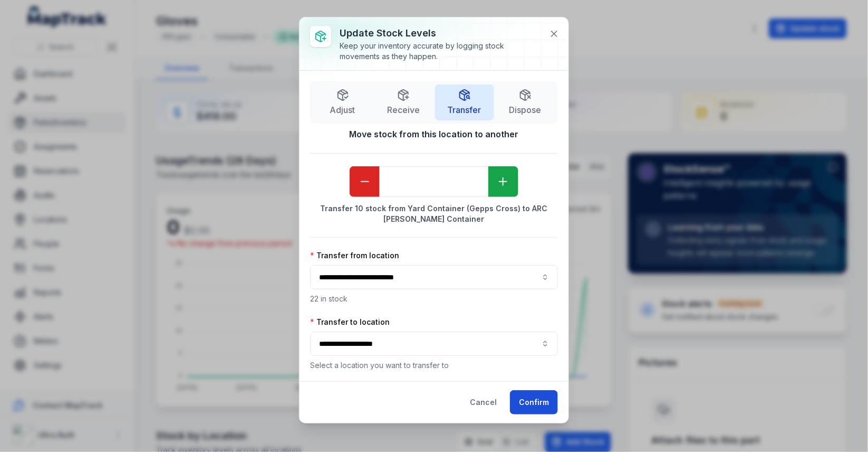 The width and height of the screenshot is (868, 452). Describe the element at coordinates (404, 102) in the screenshot. I see `button: Receive` at that location.